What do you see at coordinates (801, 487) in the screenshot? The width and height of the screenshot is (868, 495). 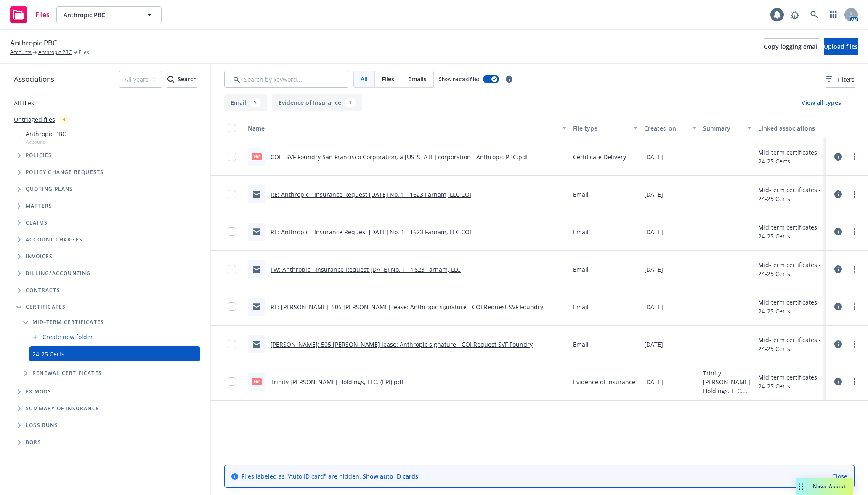 I see `div: Drag to move` at bounding box center [801, 487].